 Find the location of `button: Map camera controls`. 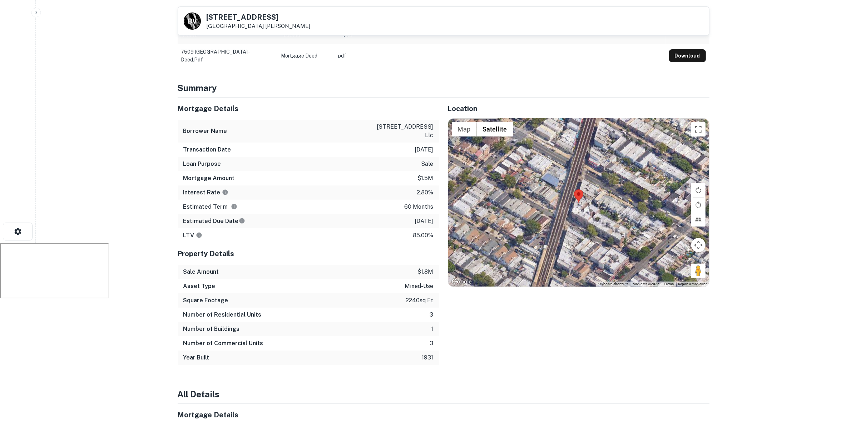

button: Map camera controls is located at coordinates (698, 245).